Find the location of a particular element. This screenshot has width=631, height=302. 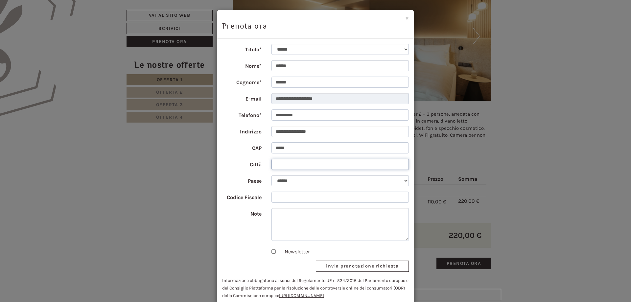

small: Informazione obbligatoria ai sensi del Regolamento UE n. 524/2016 del Parlamento europeo e del Co... is located at coordinates (315, 288).